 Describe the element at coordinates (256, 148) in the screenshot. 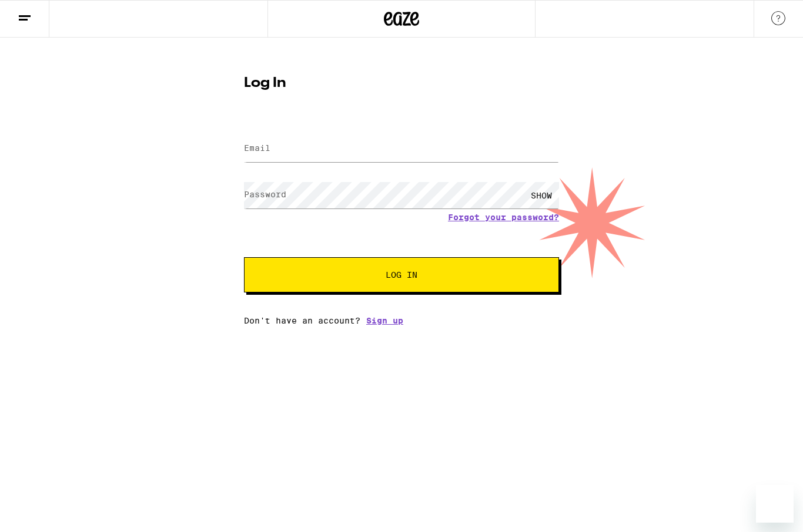

I see `label: Email` at that location.